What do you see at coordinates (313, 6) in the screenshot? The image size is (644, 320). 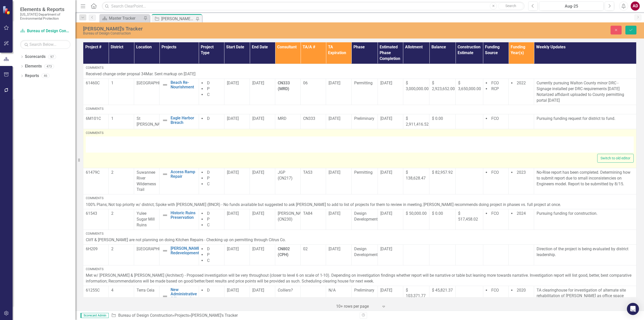 I see `input: Search ClearPoint...` at bounding box center [313, 6].